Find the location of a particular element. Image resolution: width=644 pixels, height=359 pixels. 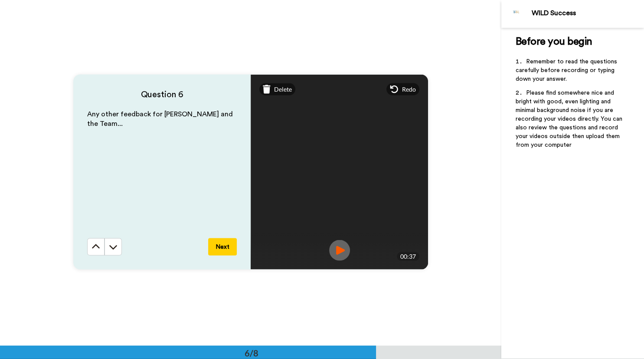

span: Delete is located at coordinates (283, 90).